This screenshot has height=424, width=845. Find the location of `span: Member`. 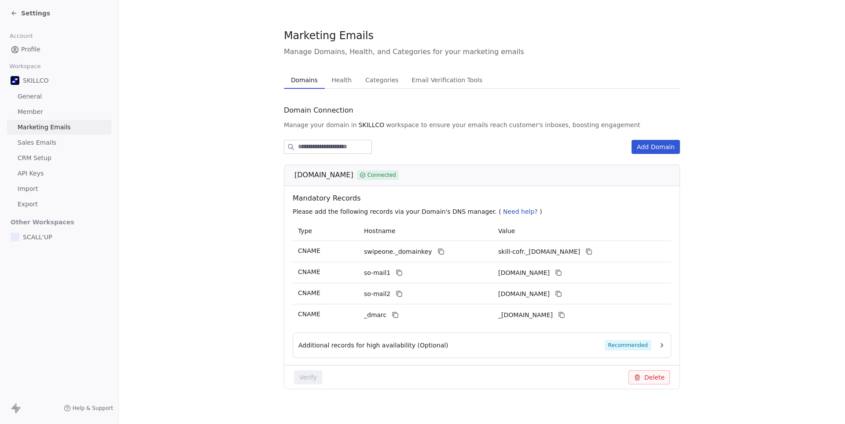

span: Member is located at coordinates (30, 112).